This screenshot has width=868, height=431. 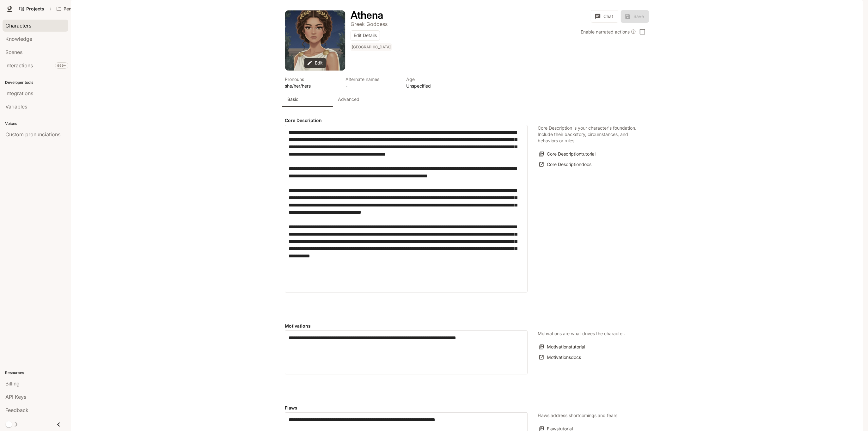 What do you see at coordinates (81, 9) in the screenshot?
I see `button: Open workspace menu` at bounding box center [81, 9].